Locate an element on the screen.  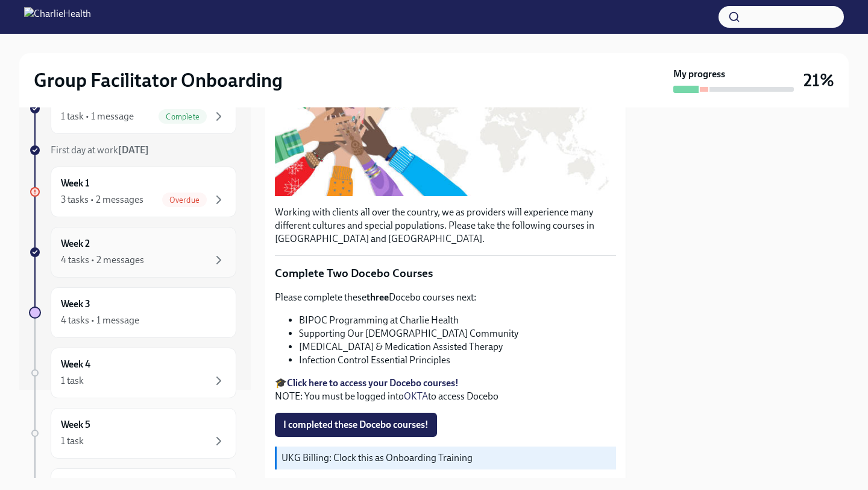
span: Complete is located at coordinates (183, 117).